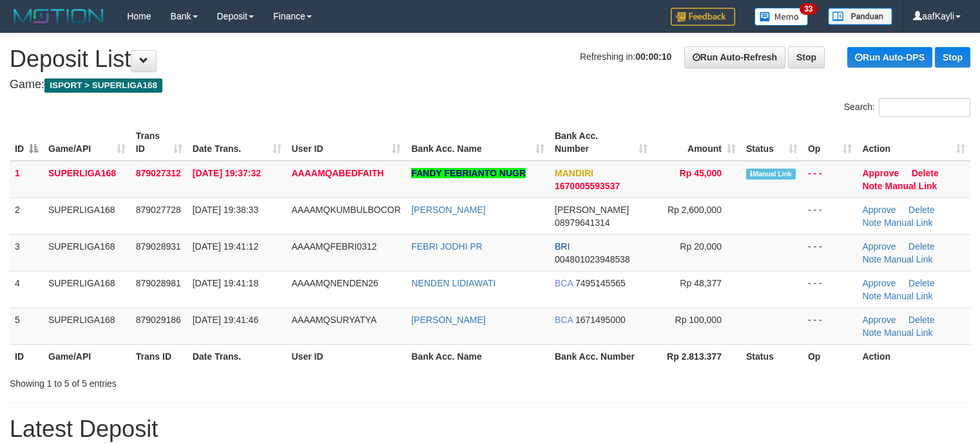 The image size is (980, 444). I want to click on span: Copy 1671495000 to clipboard, so click(600, 320).